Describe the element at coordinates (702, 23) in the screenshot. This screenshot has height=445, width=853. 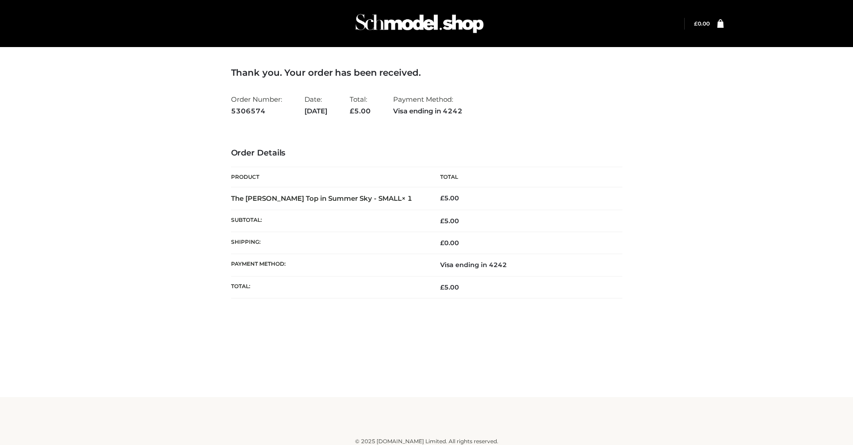
I see `a: £0.00` at that location.